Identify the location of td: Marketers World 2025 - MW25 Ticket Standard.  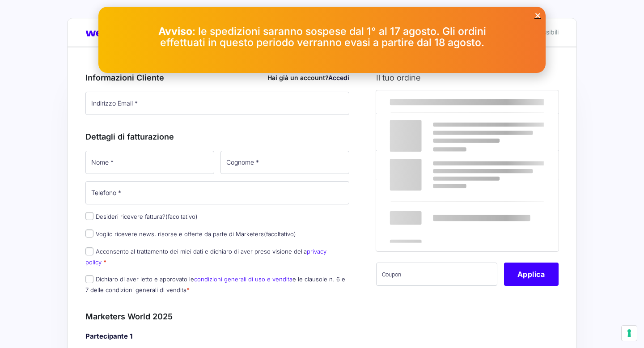
(429, 132).